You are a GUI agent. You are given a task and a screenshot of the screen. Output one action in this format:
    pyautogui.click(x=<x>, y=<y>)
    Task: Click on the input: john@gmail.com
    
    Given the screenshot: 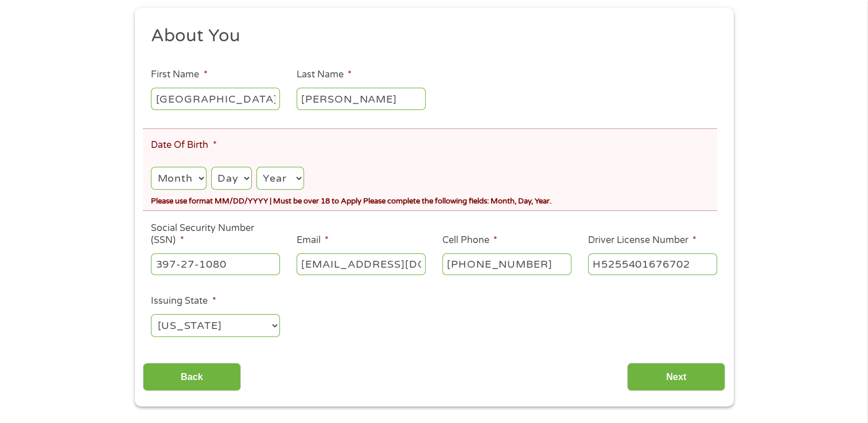 What is the action you would take?
    pyautogui.click(x=360, y=264)
    